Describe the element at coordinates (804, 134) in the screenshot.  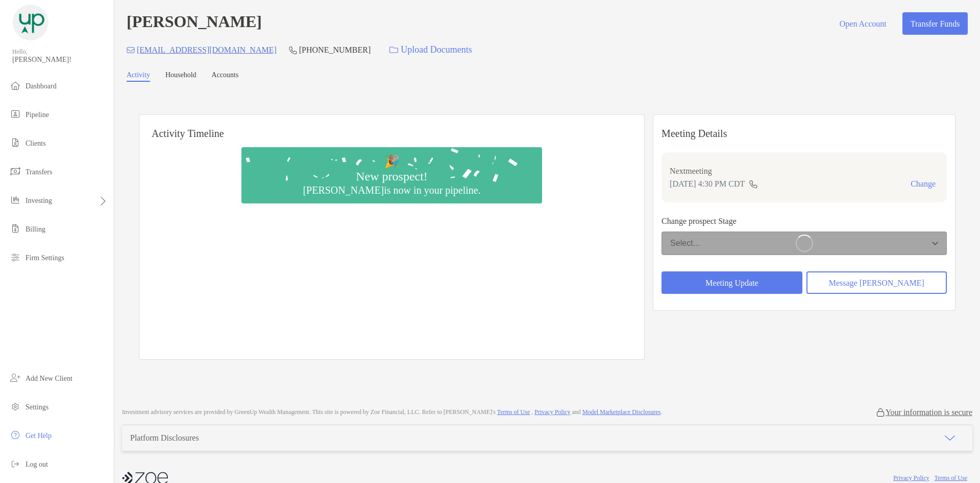
I see `p: Meeting Details` at that location.